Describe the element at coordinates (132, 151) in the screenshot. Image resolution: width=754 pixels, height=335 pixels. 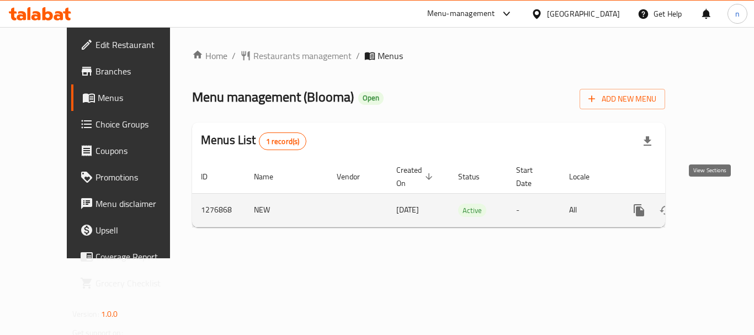
I see `a: Coupons` at that location.